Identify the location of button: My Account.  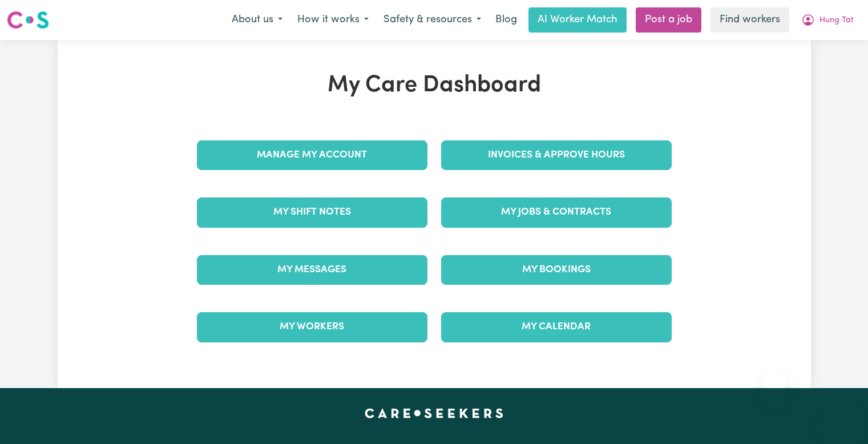
(828, 20).